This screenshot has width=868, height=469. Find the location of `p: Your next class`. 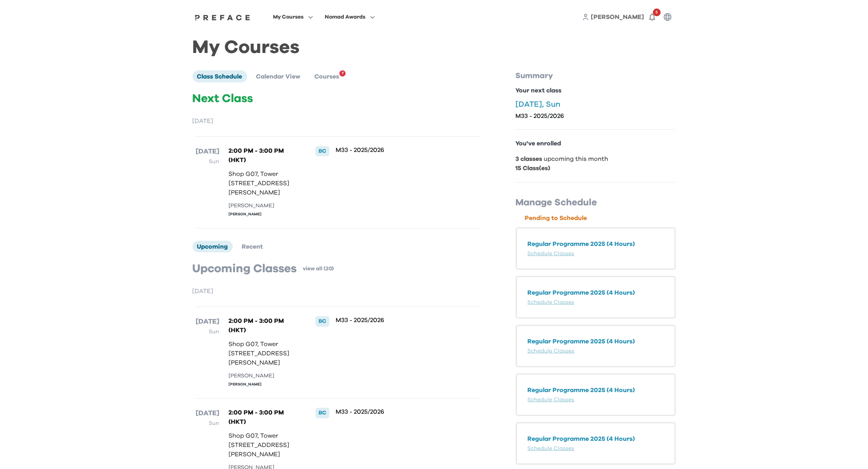

p: Your next class is located at coordinates (596, 90).